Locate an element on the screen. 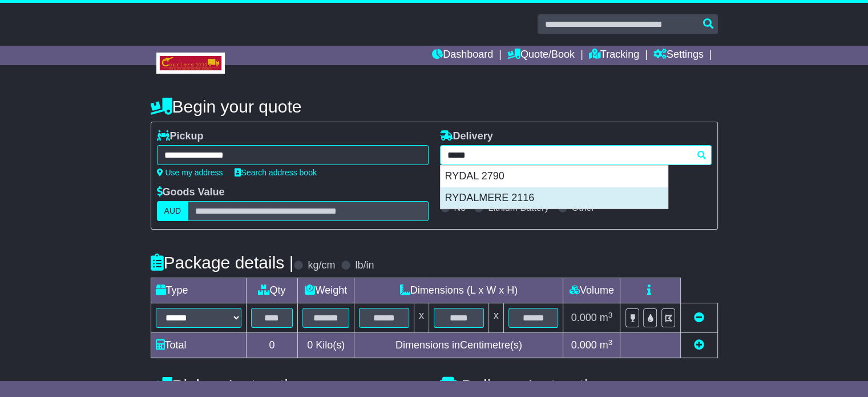  a: Tracking is located at coordinates (614, 56).